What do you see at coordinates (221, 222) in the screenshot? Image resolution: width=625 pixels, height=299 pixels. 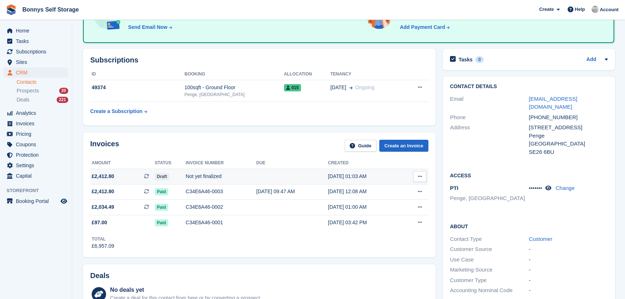 I see `div: C34E6A46-0001` at bounding box center [221, 222].